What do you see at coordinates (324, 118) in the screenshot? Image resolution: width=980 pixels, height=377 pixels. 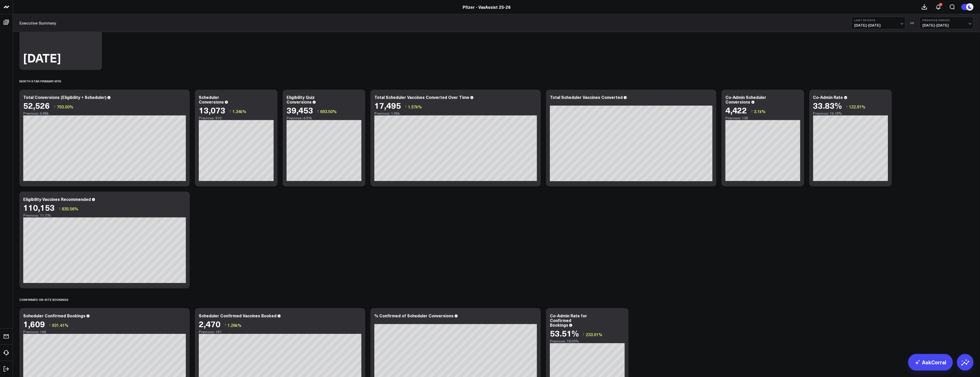 I see `div: Previous: 4.97k` at bounding box center [324, 118].